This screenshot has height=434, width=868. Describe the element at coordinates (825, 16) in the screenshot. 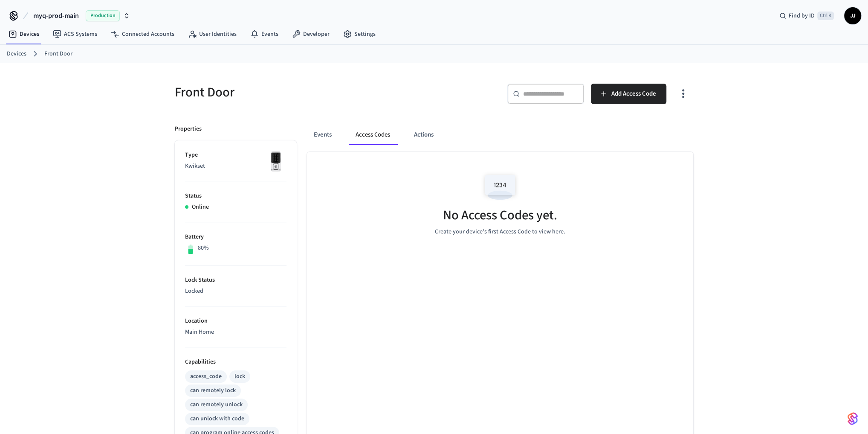

I see `span: Ctrl K` at that location.